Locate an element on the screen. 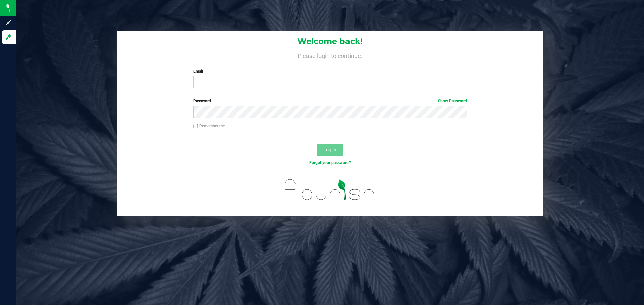  label: Email is located at coordinates (330, 71).